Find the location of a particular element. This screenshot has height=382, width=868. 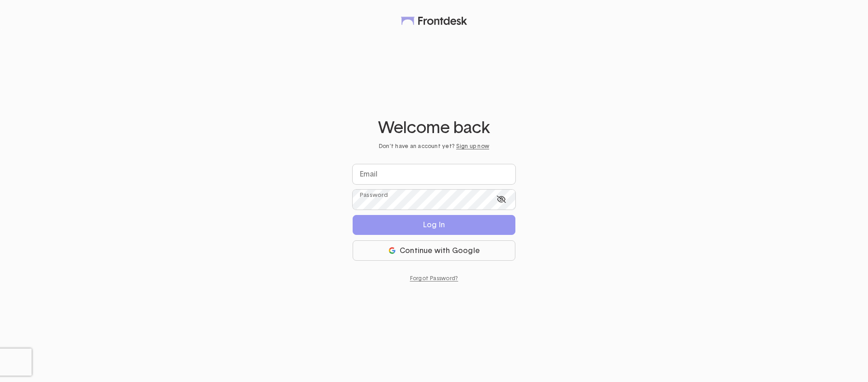

img: Frontdesk main logo is located at coordinates (434, 20).